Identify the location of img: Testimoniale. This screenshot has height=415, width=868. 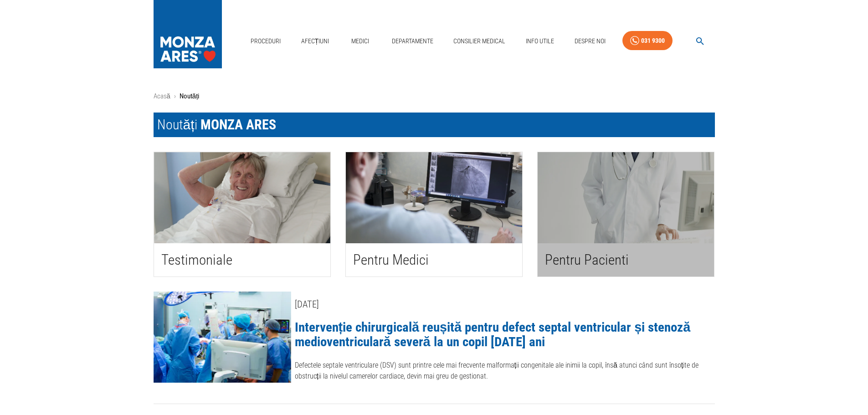
(242, 197).